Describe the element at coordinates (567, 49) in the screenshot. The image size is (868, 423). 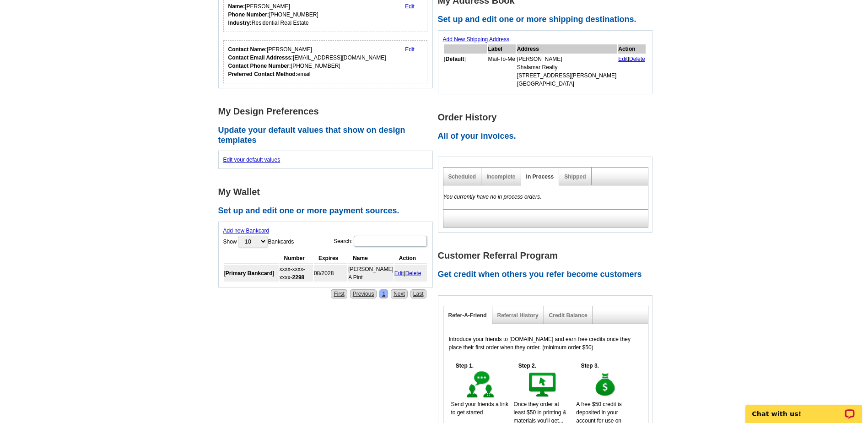
I see `th: Address` at that location.